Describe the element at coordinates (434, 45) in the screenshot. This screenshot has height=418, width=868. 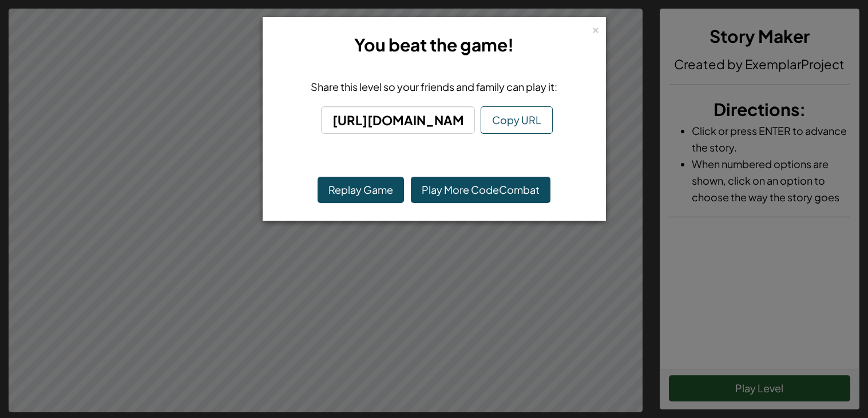
I see `h3: You beat the game!` at that location.